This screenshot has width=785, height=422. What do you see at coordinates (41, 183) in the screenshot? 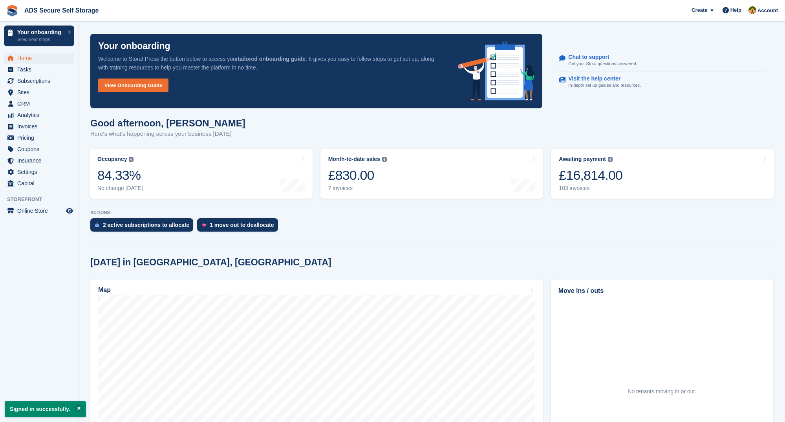
I see `span: Capital` at bounding box center [41, 183].